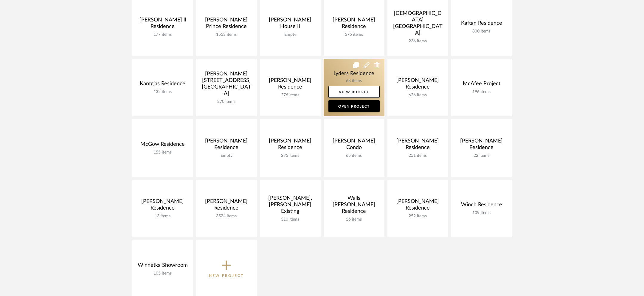 This screenshot has width=644, height=296. I want to click on div: McGow Residence, so click(163, 146).